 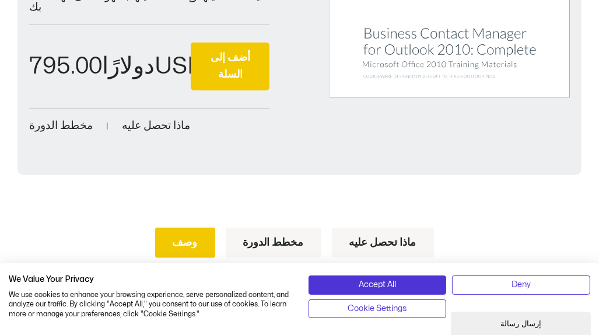 I want to click on button: Adjust cookie preferences, so click(x=377, y=308).